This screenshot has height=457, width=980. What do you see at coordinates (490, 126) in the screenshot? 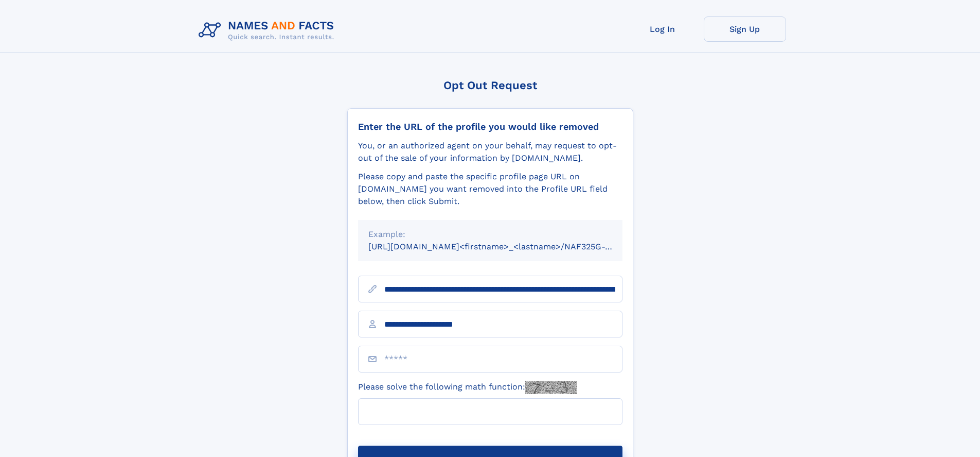
I see `div: Enter the URL of the profile you would like removed` at bounding box center [490, 126].